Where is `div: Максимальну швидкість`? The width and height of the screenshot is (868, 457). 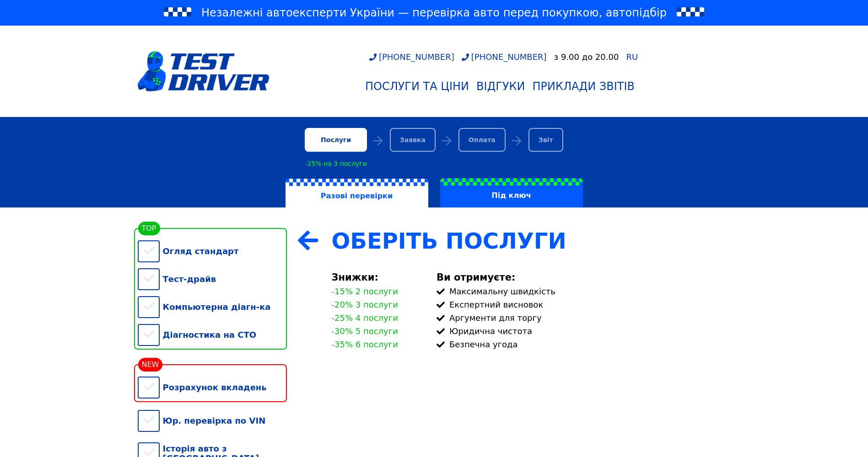 div: Максимальну швидкість is located at coordinates (583, 291).